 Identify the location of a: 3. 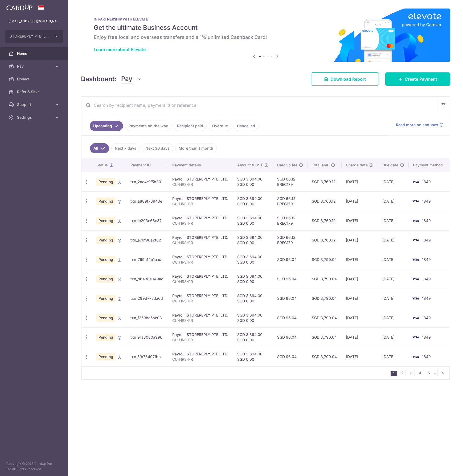
(411, 373).